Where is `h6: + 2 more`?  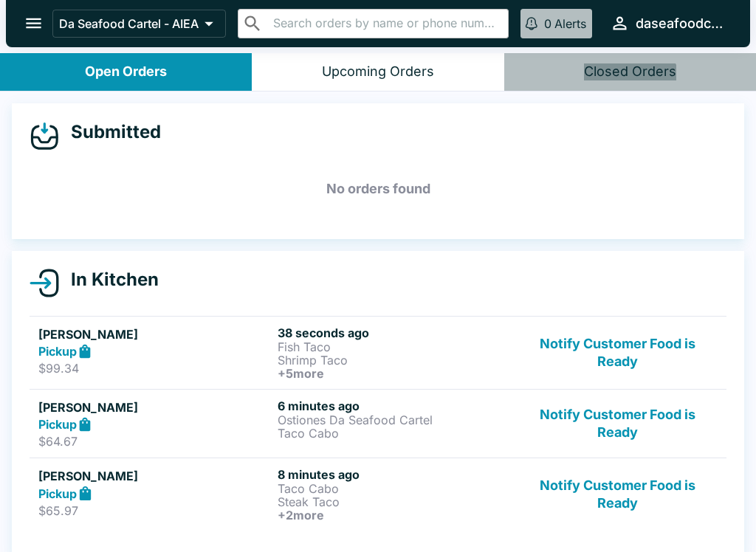
h6: + 2 more is located at coordinates (395, 516).